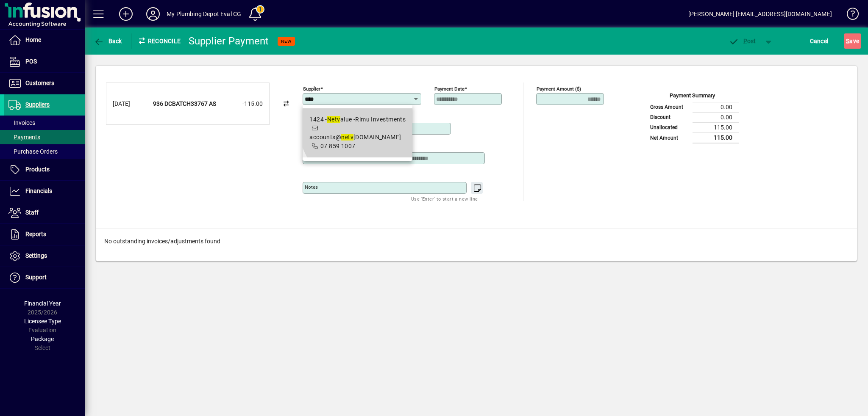  I want to click on div: Supplier Payment, so click(229, 41).